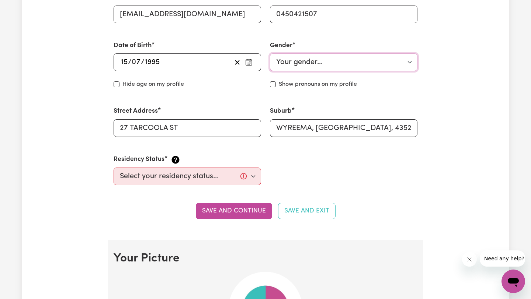 The width and height of the screenshot is (531, 299). Describe the element at coordinates (281, 46) in the screenshot. I see `label: Gender` at that location.